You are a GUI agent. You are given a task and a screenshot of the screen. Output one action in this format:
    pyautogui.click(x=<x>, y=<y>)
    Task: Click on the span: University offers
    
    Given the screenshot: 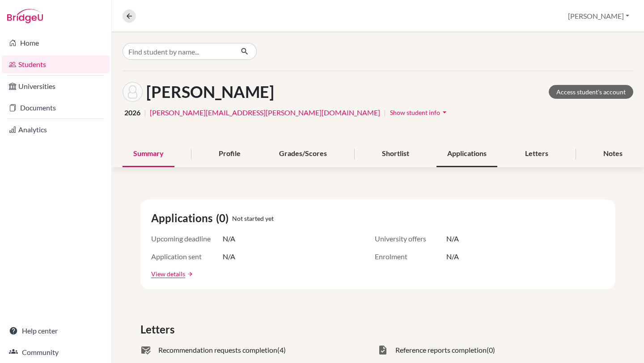 What is the action you would take?
    pyautogui.click(x=410, y=238)
    